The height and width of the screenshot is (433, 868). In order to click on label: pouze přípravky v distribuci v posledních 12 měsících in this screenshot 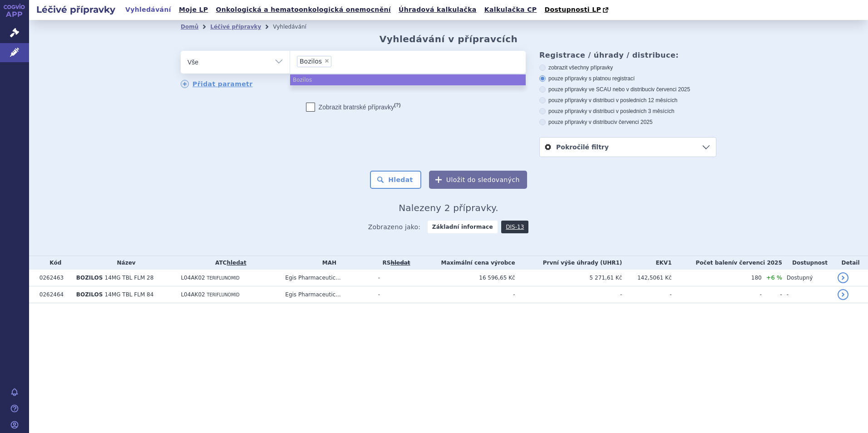, I will do `click(628, 100)`.